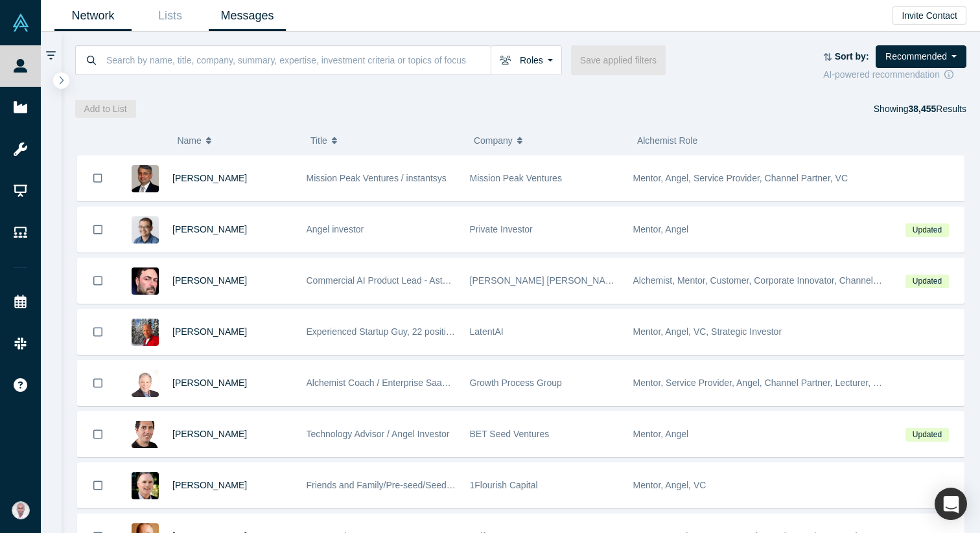 This screenshot has width=980, height=533. I want to click on span: BET Seed Ventures, so click(510, 434).